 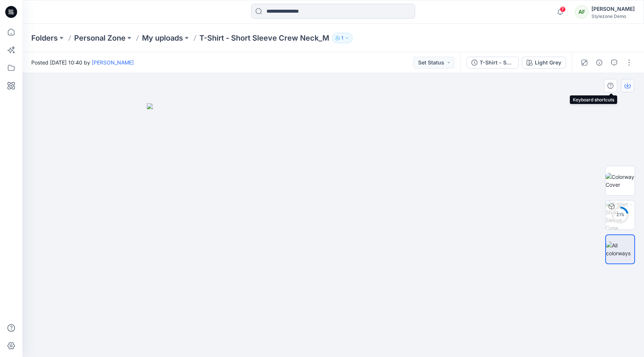 What do you see at coordinates (333, 230) in the screenshot?
I see `img: eyJhbGciOiJIUzI1NiIsImtpZCI6IjAiLCJzbHQiOiJzZXMiLCJ0eXAiOiJKV1QifQ.eyJkYXRhIjp7InR5cGUiOiJzdG9yYW...` at bounding box center [333, 230].